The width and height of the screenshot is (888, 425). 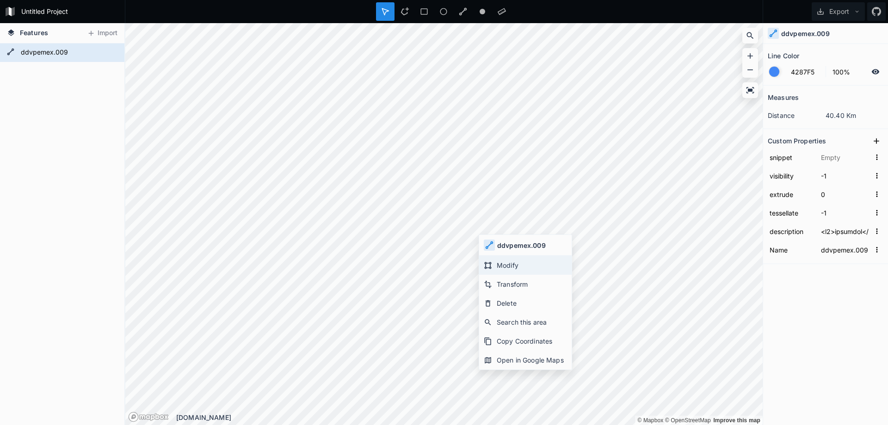 I want to click on h2: Line Color, so click(x=783, y=55).